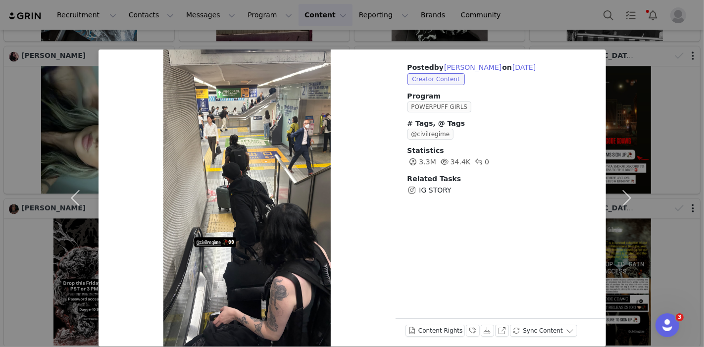 This screenshot has height=347, width=704. Describe the element at coordinates (436, 123) in the screenshot. I see `span: # Tags, @ Tags` at that location.